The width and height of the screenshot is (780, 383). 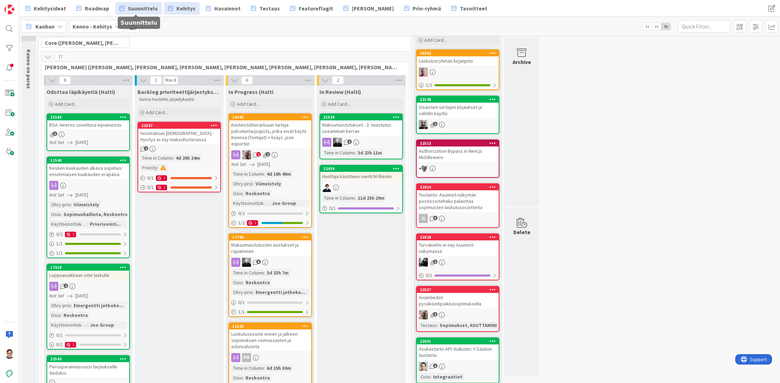 What do you see at coordinates (270, 134) in the screenshot?
I see `div: Kiinteistöhierarkiaan tietoja palveluntarjoajista, jotka eivät käytä Kennoa (Toimijat) + lisäys ....` at bounding box center [270, 134].